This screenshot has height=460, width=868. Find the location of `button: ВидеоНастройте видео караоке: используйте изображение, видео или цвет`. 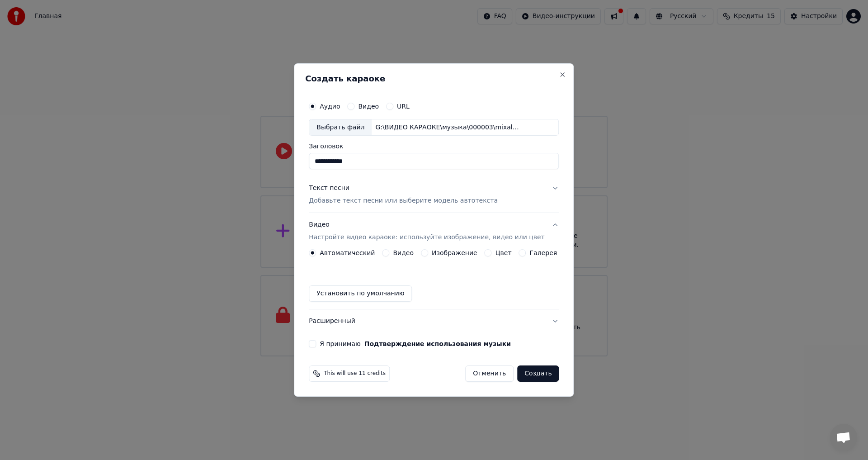

button: ВидеоНастройте видео караоке: используйте изображение, видео или цвет is located at coordinates (433, 231).